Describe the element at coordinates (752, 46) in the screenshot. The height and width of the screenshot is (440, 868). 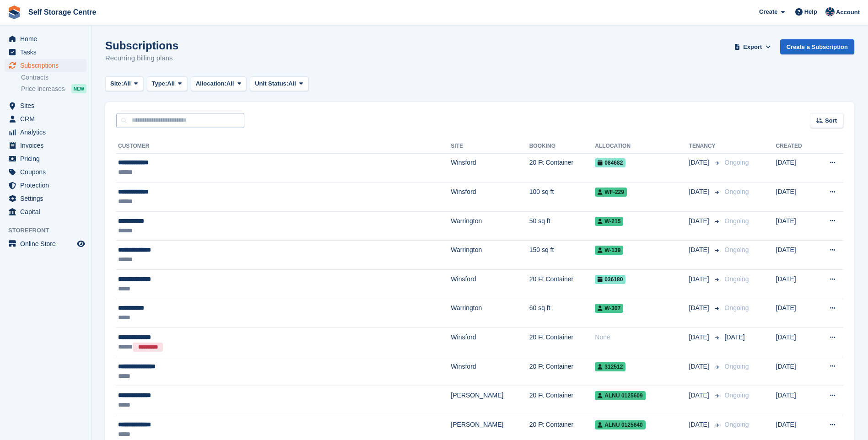
I see `button: Export` at that location.